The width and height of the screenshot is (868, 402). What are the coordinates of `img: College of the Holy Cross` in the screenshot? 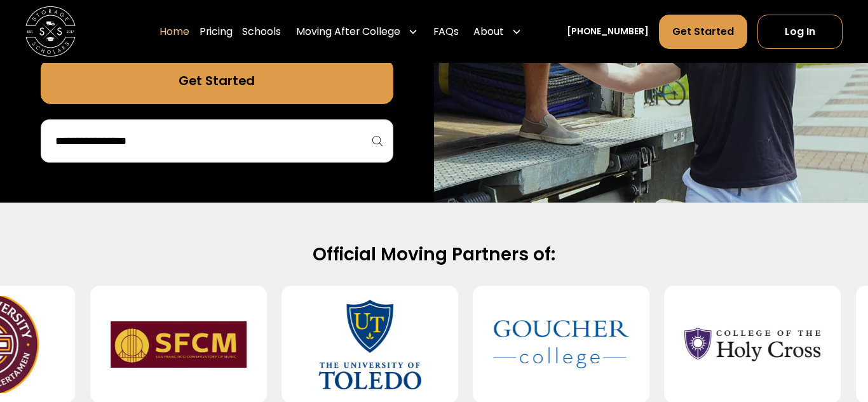 It's located at (752, 344).